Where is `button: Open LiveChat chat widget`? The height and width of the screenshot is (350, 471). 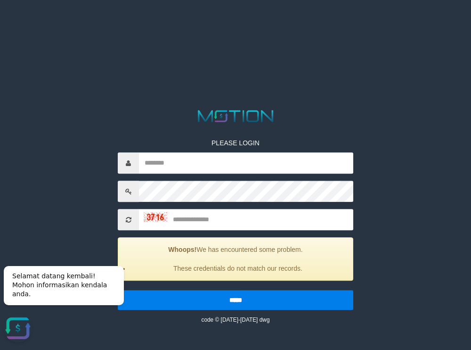
button: Open LiveChat chat widget is located at coordinates (18, 71).